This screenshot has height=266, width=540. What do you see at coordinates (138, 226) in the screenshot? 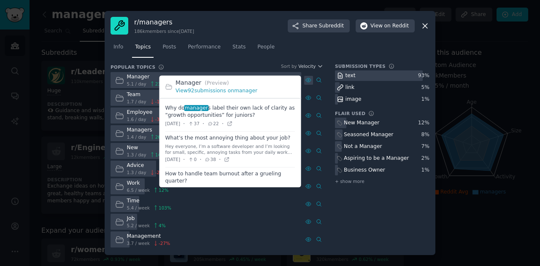
I see `span: 5.2 / week` at bounding box center [138, 226].